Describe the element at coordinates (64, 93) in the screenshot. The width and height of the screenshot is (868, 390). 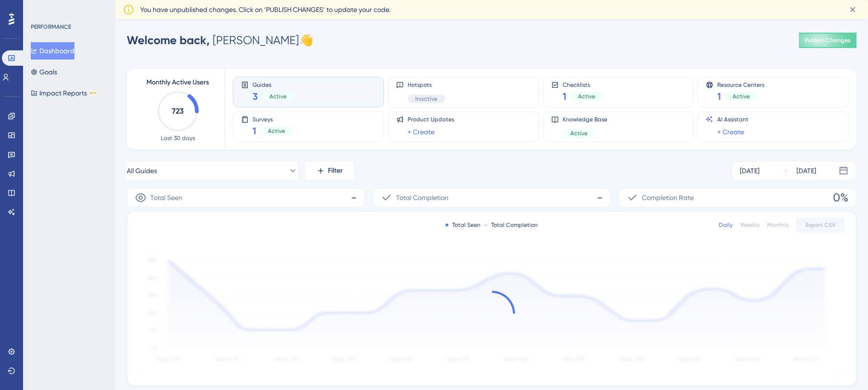
I see `button: Impact ReportsBETA` at that location.